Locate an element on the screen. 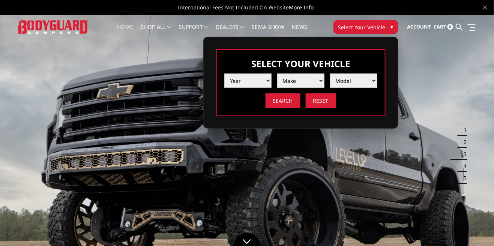 The width and height of the screenshot is (494, 246). input: Search is located at coordinates (283, 101).